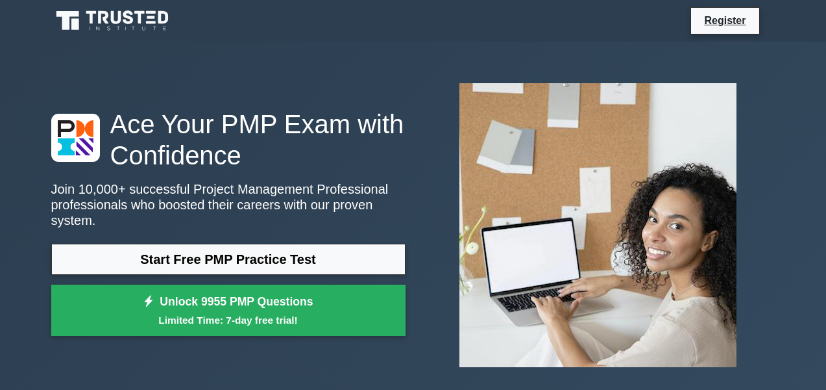  I want to click on a: Start Free PMP Practice Test, so click(229, 259).